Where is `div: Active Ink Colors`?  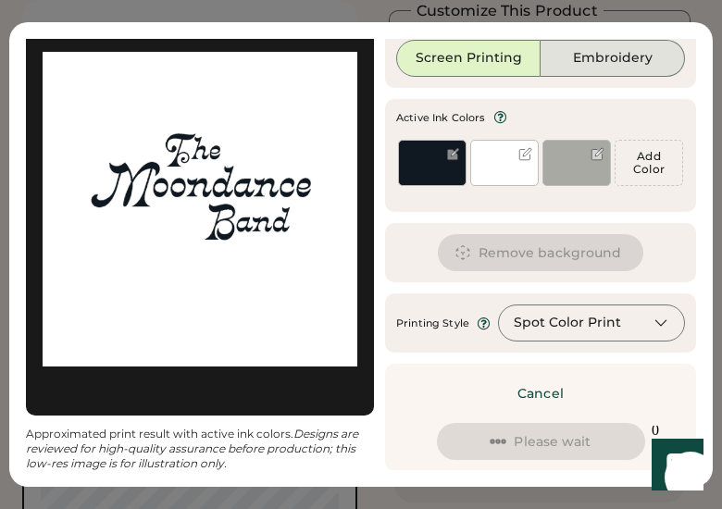
div: Active Ink Colors is located at coordinates (441, 118).